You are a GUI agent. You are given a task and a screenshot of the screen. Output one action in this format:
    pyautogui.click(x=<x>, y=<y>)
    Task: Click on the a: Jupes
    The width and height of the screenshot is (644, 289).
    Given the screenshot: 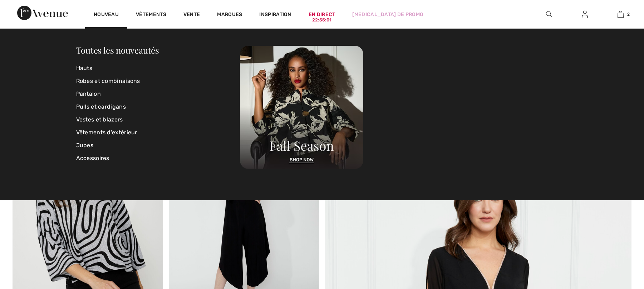 What is the action you would take?
    pyautogui.click(x=158, y=145)
    